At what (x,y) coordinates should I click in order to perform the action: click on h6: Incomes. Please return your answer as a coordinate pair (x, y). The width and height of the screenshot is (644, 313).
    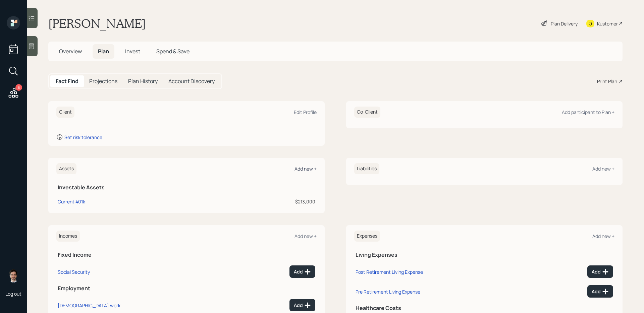
    Looking at the image, I should click on (68, 236).